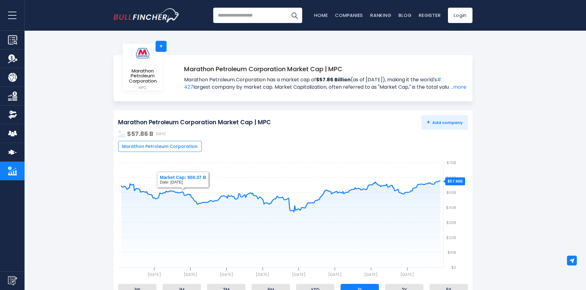 This screenshot has width=586, height=290. Describe the element at coordinates (460, 15) in the screenshot. I see `a: Login` at that location.